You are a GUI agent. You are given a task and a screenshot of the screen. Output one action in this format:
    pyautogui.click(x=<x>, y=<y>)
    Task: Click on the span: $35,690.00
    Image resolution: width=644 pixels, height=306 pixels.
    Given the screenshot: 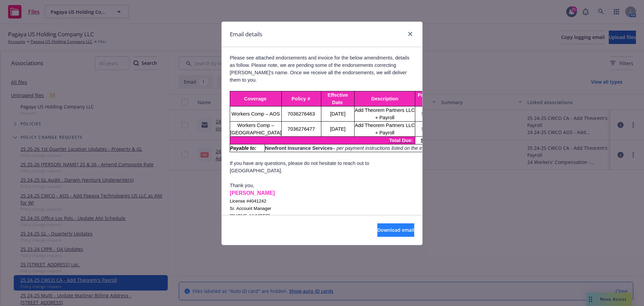 What is the action you would take?
    pyautogui.click(x=433, y=140)
    